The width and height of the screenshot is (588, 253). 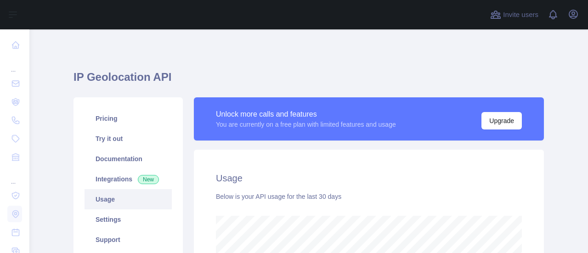 What do you see at coordinates (521, 15) in the screenshot?
I see `span: Invite users` at bounding box center [521, 15].